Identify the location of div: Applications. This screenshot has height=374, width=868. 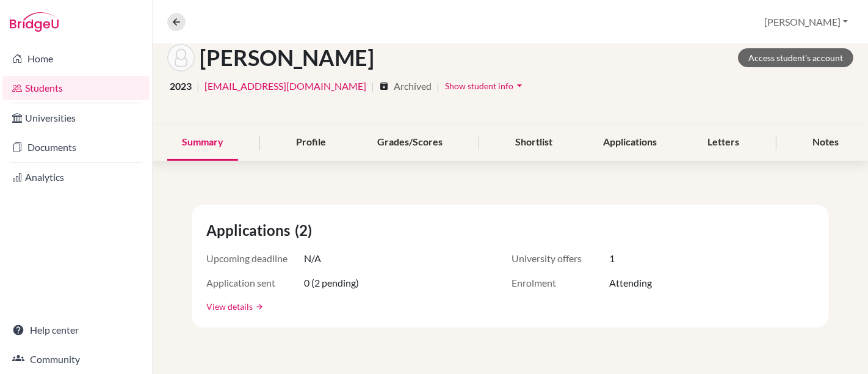
(630, 142).